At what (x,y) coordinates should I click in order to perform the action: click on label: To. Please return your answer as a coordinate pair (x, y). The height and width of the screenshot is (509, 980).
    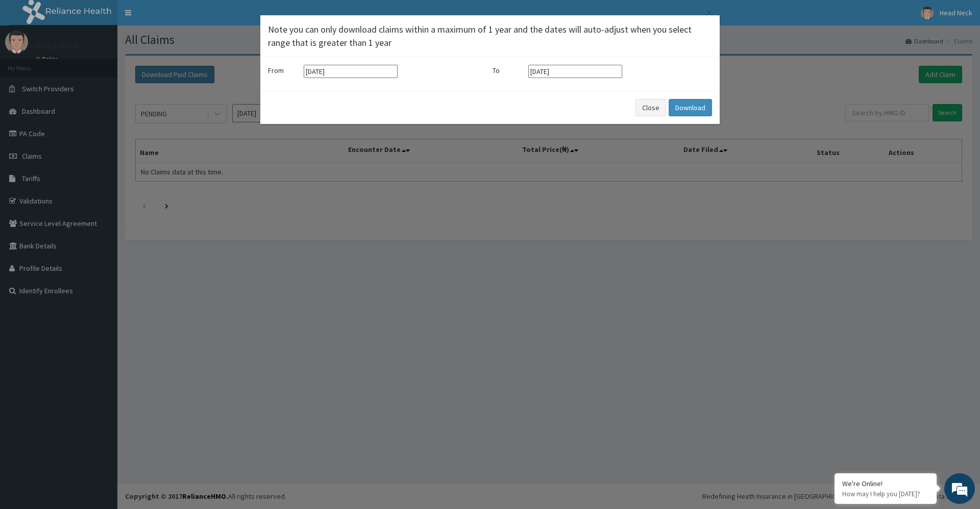
    Looking at the image, I should click on (508, 70).